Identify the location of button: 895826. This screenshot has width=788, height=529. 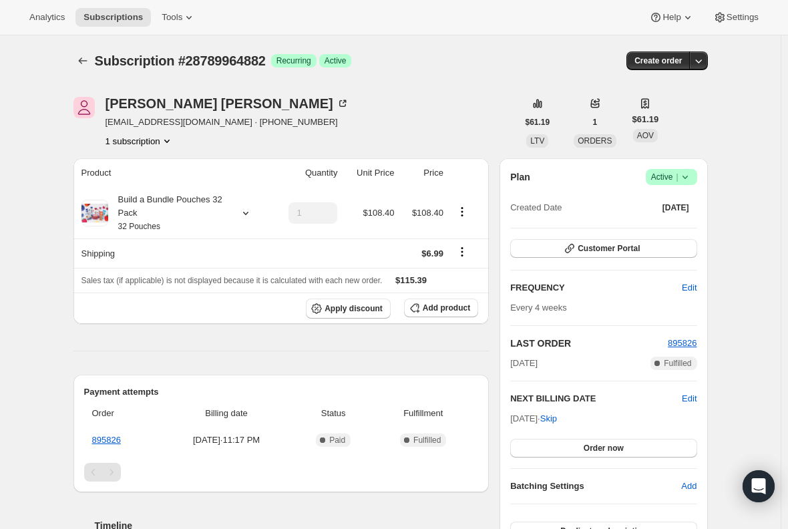
(682, 343).